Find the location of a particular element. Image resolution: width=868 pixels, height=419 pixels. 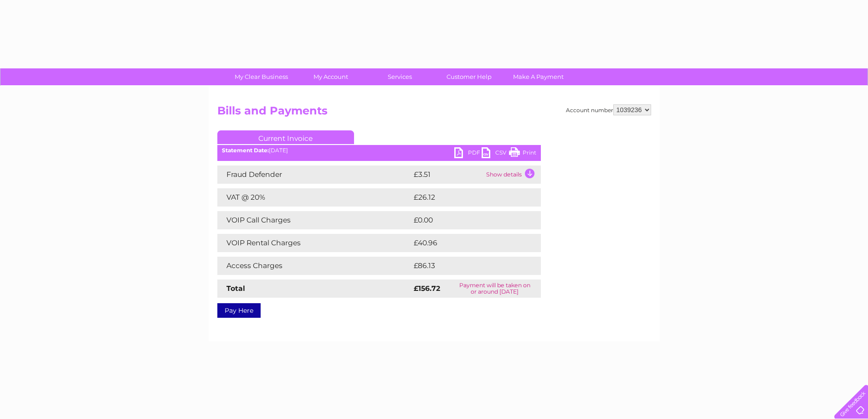

td: £3.51 is located at coordinates (447, 175).